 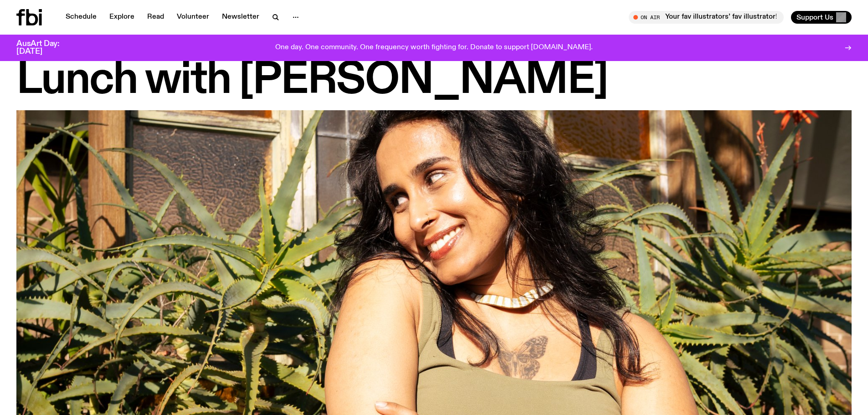 I want to click on span: Support Us, so click(x=814, y=17).